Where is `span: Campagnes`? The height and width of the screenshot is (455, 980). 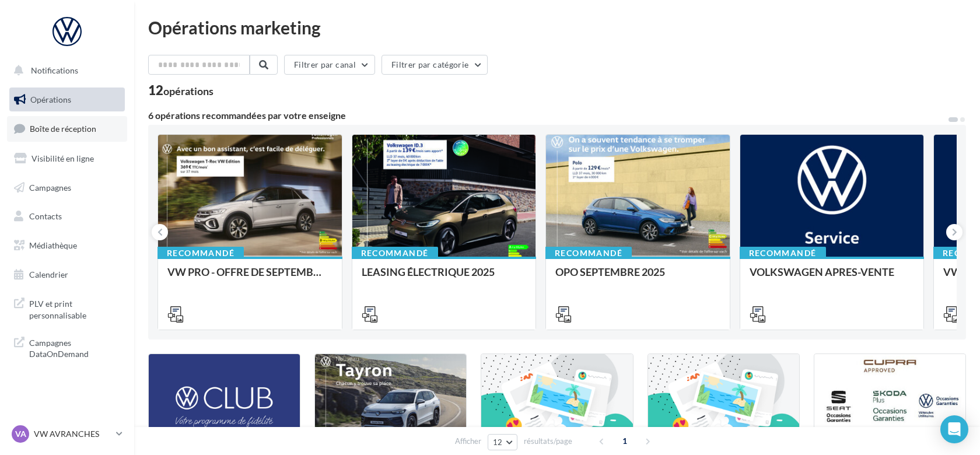 span: Campagnes is located at coordinates (50, 186).